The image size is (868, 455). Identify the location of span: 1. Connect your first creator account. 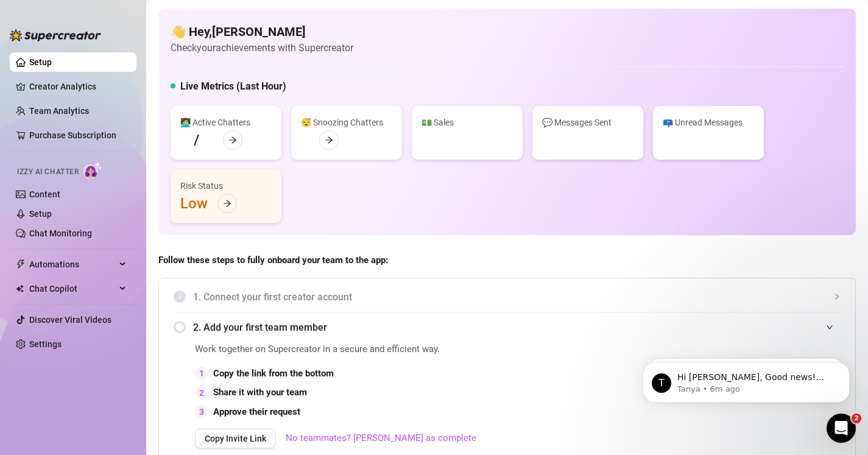
(516, 296).